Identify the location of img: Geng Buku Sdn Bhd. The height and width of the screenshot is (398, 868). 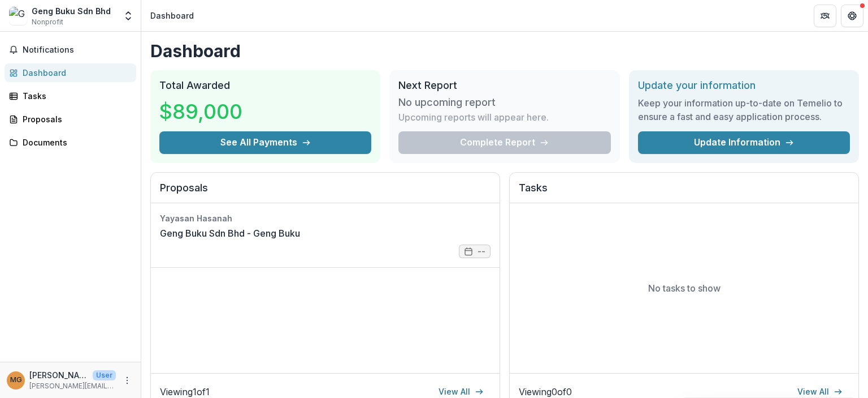
(18, 16).